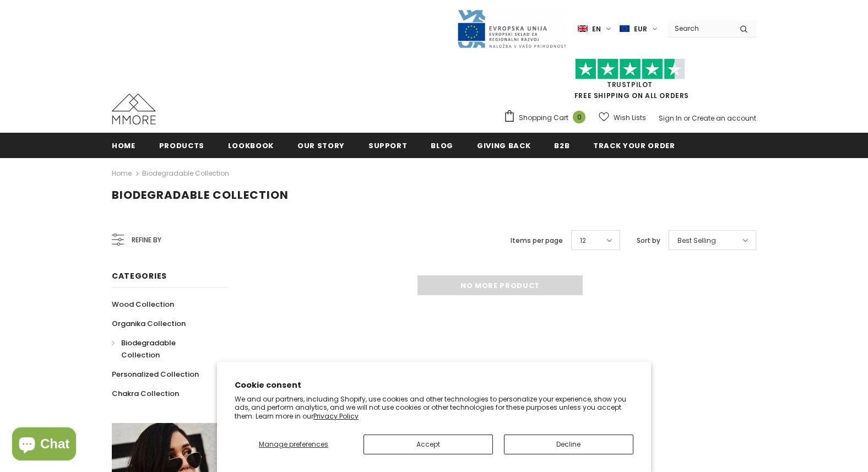 This screenshot has width=868, height=472. What do you see at coordinates (648, 240) in the screenshot?
I see `label: Sort by` at bounding box center [648, 240].